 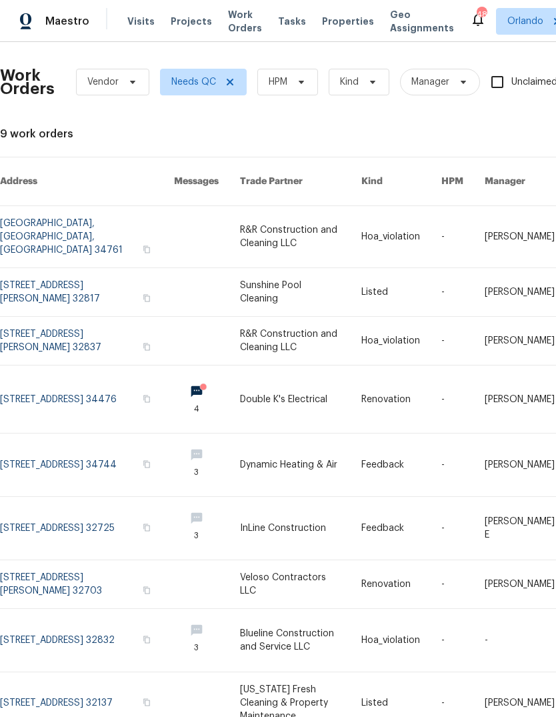 I want to click on span: Visits, so click(x=141, y=21).